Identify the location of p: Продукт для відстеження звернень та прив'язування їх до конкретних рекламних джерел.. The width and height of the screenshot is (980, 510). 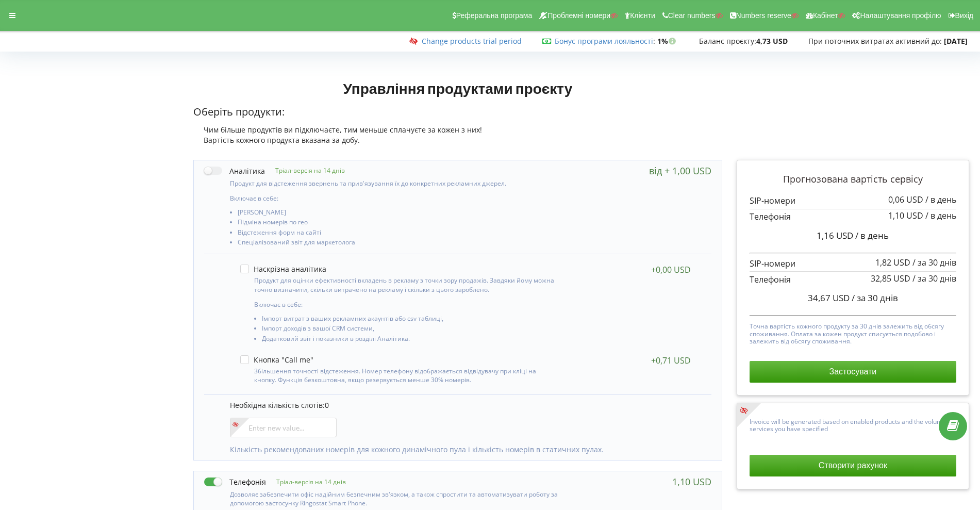
(395, 183).